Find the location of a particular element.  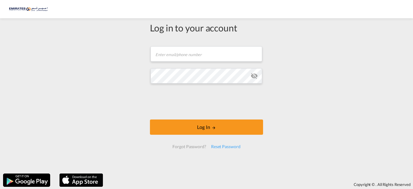

button: LOGIN is located at coordinates (206, 127).